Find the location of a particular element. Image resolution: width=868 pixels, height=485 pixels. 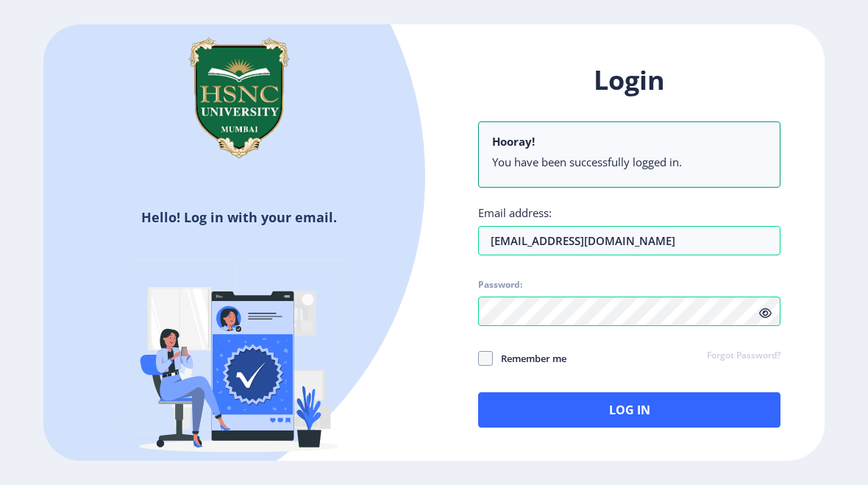

h1: Login is located at coordinates (628, 80).